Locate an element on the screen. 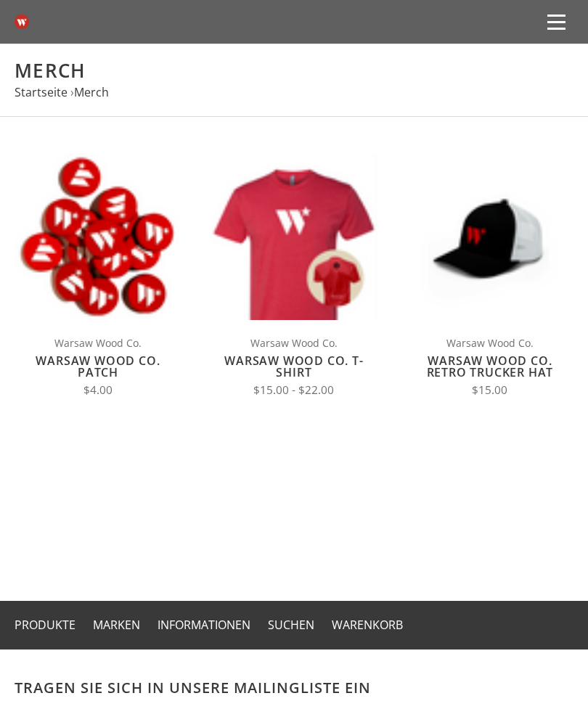  a: Informationen is located at coordinates (204, 625).